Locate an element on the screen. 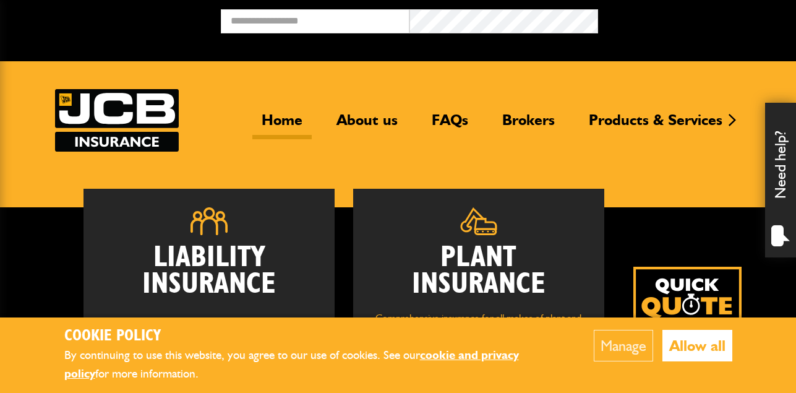 Image resolution: width=796 pixels, height=393 pixels. img: Quick Quote is located at coordinates (687, 320).